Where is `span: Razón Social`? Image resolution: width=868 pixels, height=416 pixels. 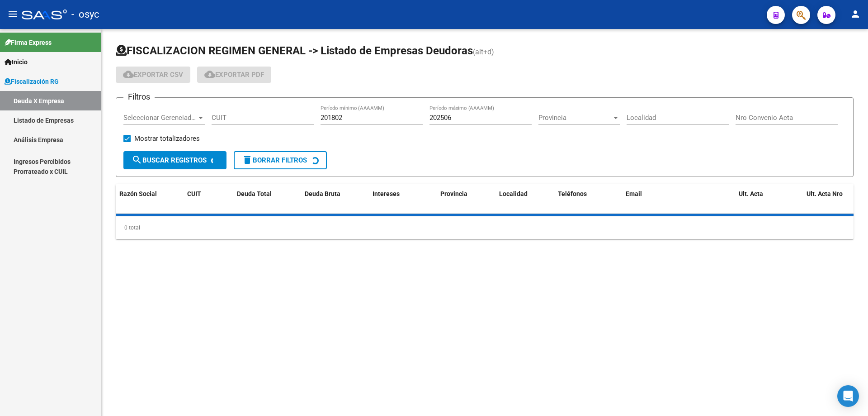
span: Razón Social is located at coordinates (138, 194).